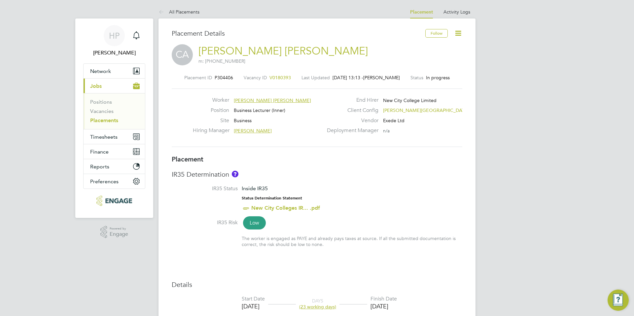 This screenshot has width=634, height=316. What do you see at coordinates (119, 229) in the screenshot?
I see `span: Powered by` at bounding box center [119, 229].